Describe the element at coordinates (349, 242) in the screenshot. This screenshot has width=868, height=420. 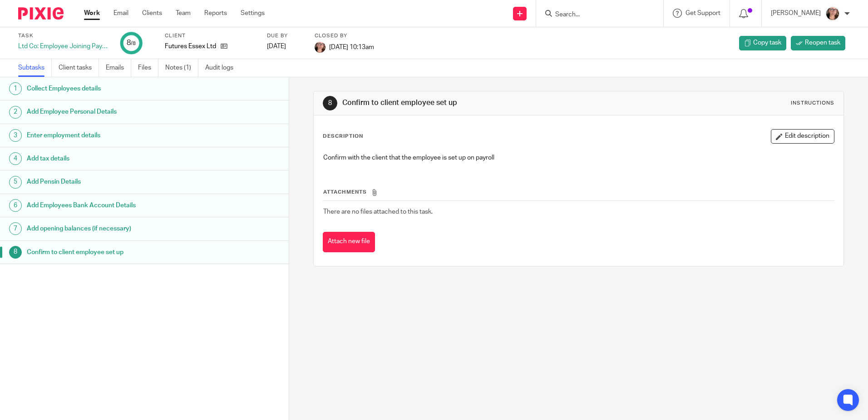
I see `button: Attach new file` at that location.